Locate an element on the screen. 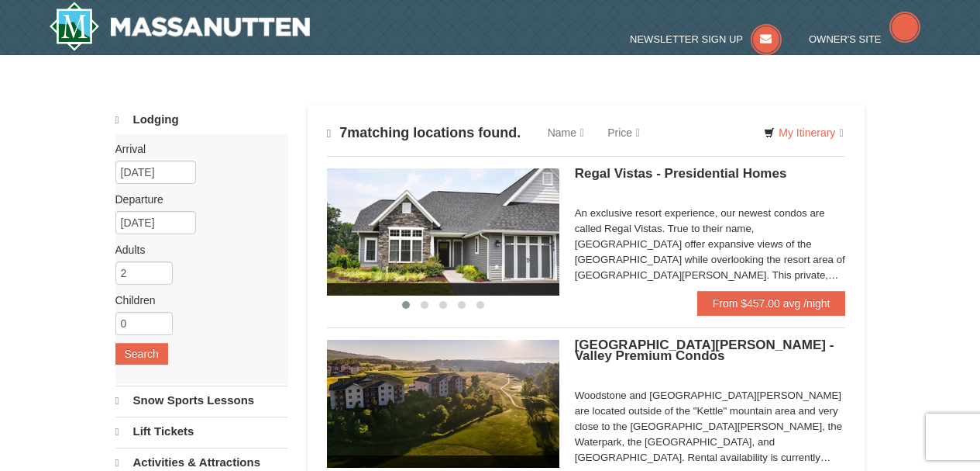  a: My Itinerary is located at coordinates (803, 132).